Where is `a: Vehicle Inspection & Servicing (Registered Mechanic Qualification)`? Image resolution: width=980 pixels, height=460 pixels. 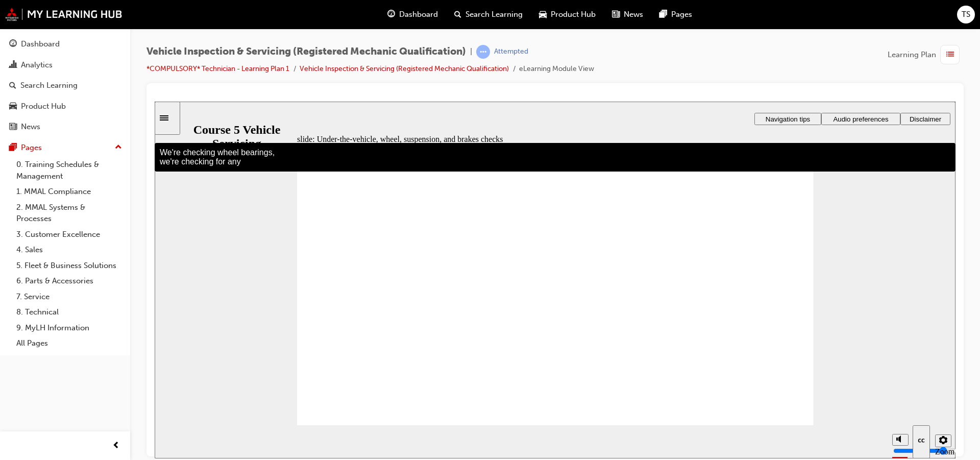
a: Vehicle Inspection & Servicing (Registered Mechanic Qualification) is located at coordinates (404, 68).